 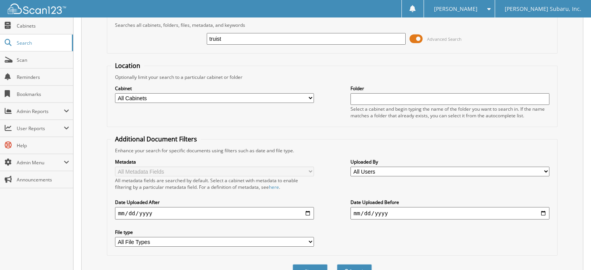 I want to click on div: Enhance your search for specific documents using filters such as date and file type., so click(x=332, y=150).